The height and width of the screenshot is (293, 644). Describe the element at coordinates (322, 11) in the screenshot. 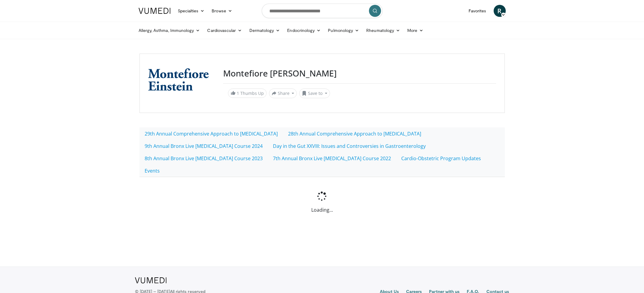

I see `input: Search topics, interventions` at that location.